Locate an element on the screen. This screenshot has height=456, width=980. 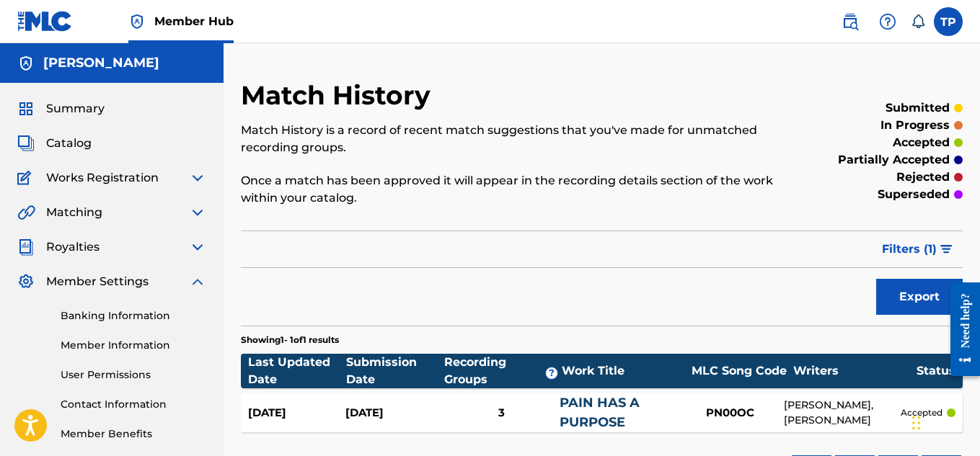
p: Once a match has been approved it will appear in the recording details section of the work within... is located at coordinates (518, 189).